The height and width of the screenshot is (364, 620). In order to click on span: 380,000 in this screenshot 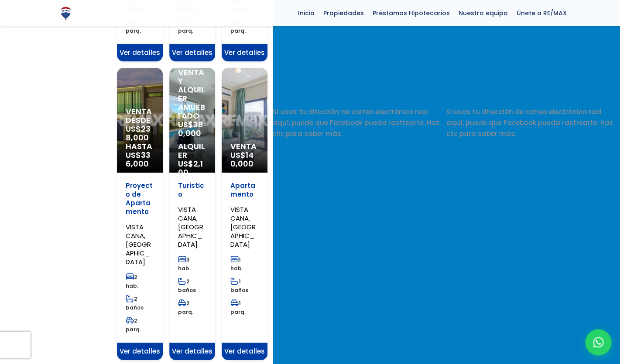, I will do `click(190, 129)`.